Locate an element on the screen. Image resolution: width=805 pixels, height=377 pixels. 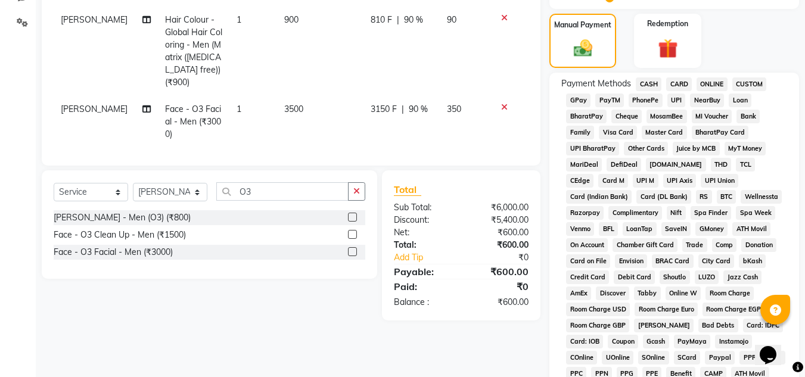
span: Complimentary is located at coordinates (635, 213).